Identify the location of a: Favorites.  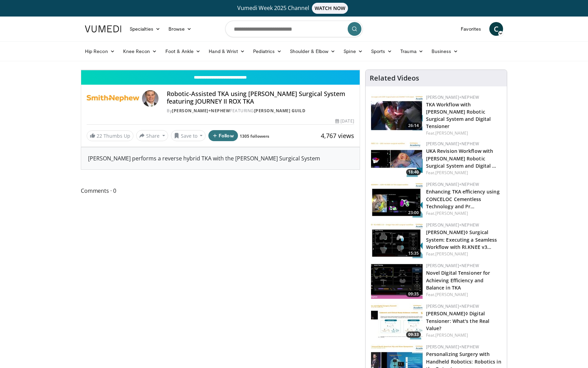
(471, 29).